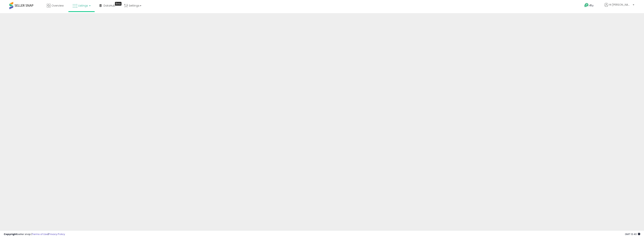 The image size is (644, 238). Describe the element at coordinates (109, 6) in the screenshot. I see `span: DataHub` at that location.